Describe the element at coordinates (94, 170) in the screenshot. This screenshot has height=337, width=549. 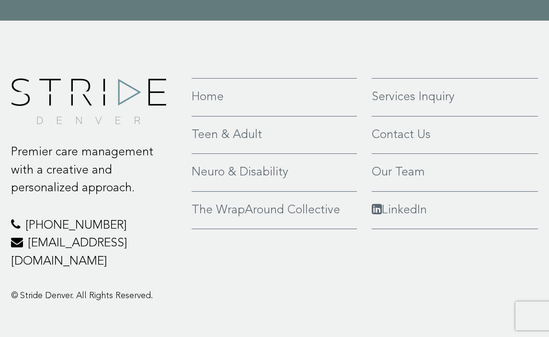
I see `p: Premier care management with a creative and personalized approach.` at that location.